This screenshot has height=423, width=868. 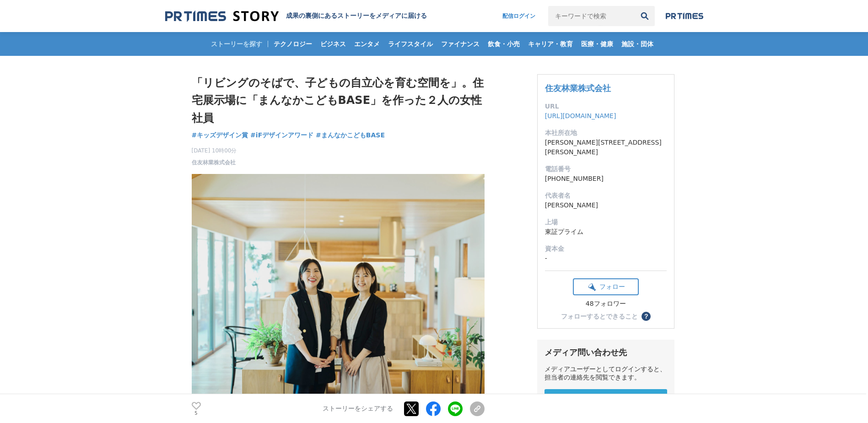 What do you see at coordinates (367, 44) in the screenshot?
I see `span: エンタメ` at bounding box center [367, 44].